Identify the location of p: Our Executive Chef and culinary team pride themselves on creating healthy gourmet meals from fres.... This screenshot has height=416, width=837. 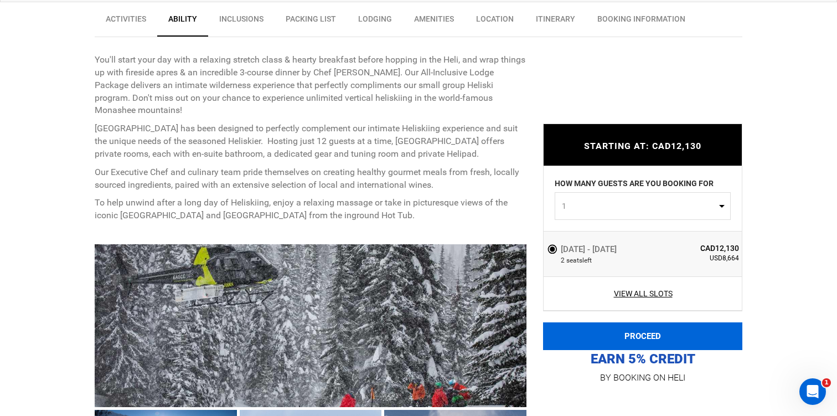
(310, 179).